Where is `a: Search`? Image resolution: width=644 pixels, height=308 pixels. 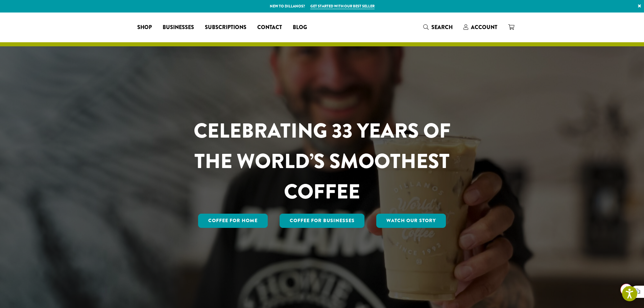
a: Search is located at coordinates (437, 27).